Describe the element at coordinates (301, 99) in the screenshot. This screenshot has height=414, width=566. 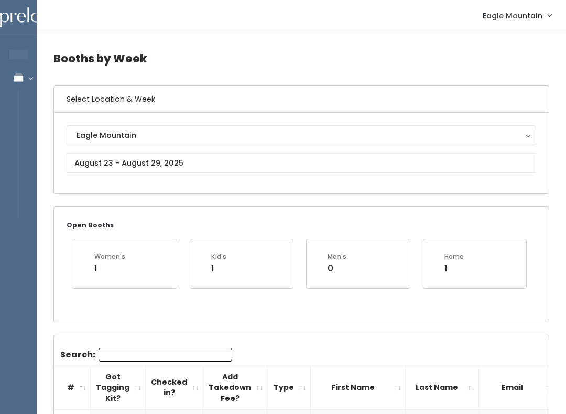
I see `h6: Select Location & Week` at that location.